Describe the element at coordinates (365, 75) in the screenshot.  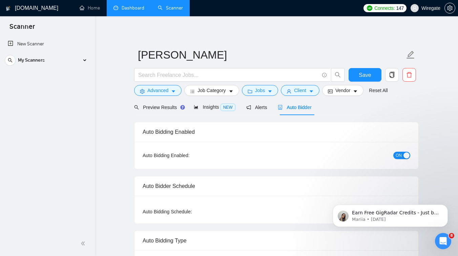
I see `button: Save` at that location.